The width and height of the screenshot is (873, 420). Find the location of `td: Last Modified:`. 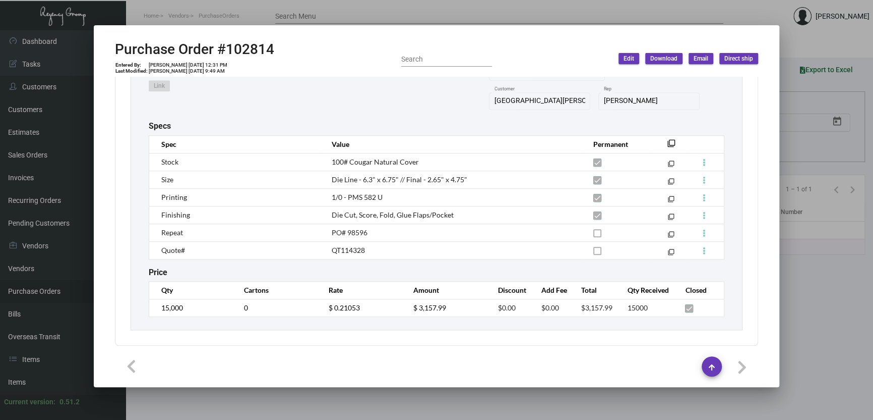

td: Last Modified: is located at coordinates (132, 71).